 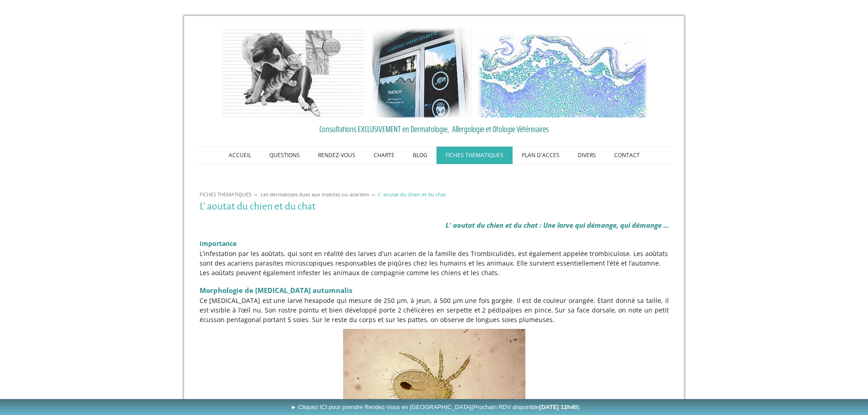 I want to click on a: CHARTE, so click(x=384, y=155).